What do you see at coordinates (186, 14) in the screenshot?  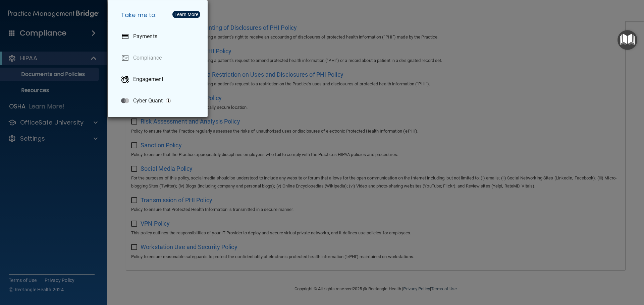 I see `button: Learn More` at bounding box center [186, 14].